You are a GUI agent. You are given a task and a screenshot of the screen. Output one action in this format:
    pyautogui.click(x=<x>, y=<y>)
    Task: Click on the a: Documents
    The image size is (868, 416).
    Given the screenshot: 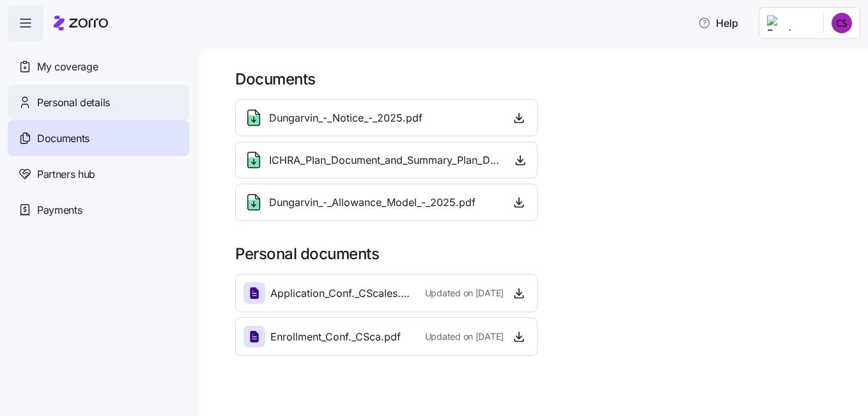 What is the action you would take?
    pyautogui.click(x=98, y=138)
    